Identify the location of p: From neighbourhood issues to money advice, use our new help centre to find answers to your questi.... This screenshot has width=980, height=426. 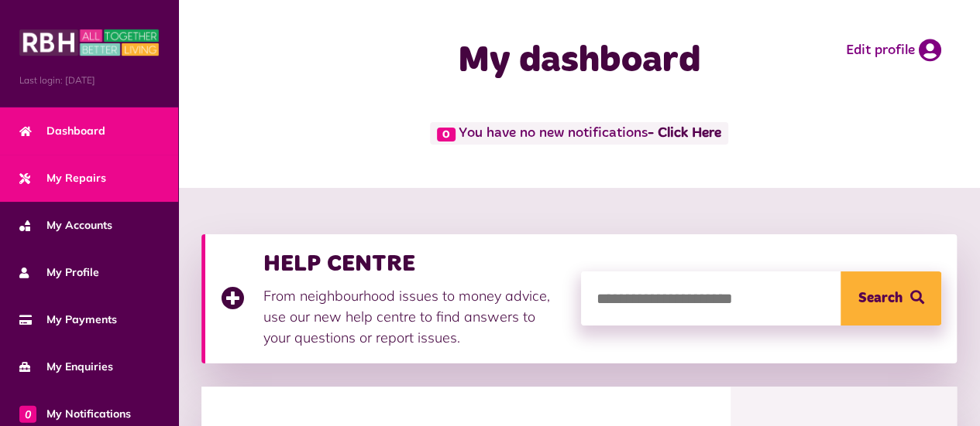
(415, 316).